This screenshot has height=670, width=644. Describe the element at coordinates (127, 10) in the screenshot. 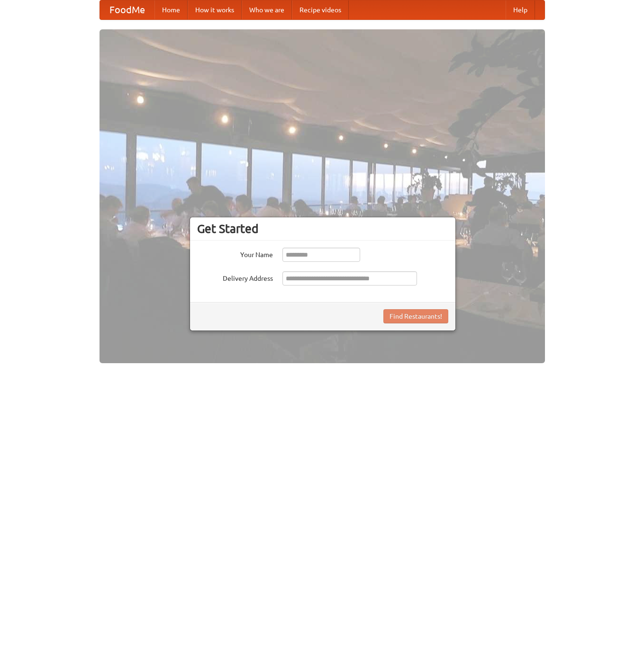

I see `a: FoodMe` at that location.